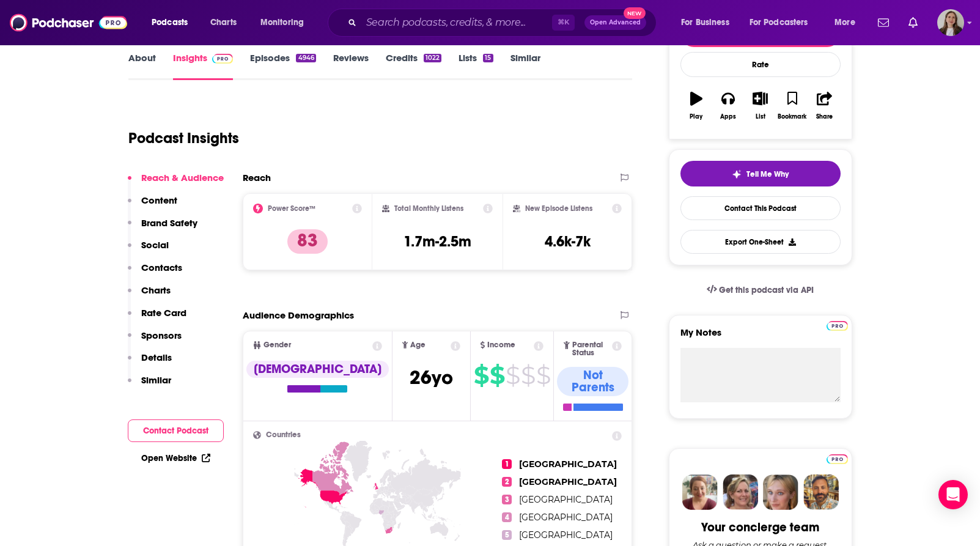 The width and height of the screenshot is (980, 546). What do you see at coordinates (591, 349) in the screenshot?
I see `span: Parental Status` at bounding box center [591, 349].